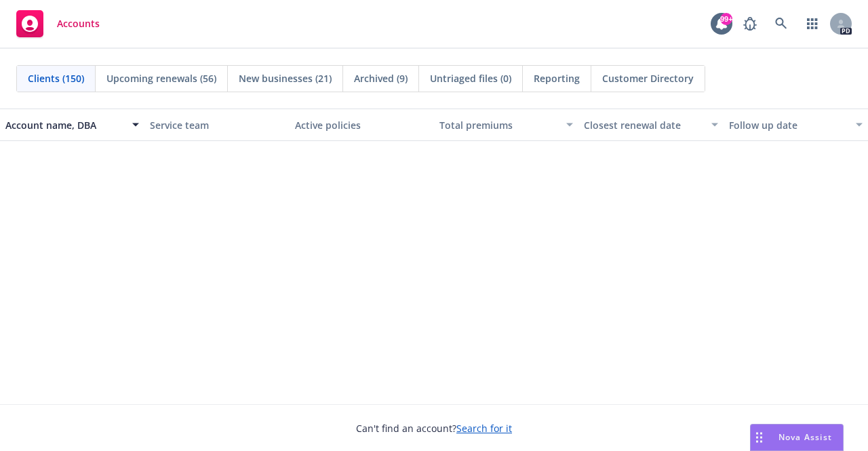  What do you see at coordinates (812, 23) in the screenshot?
I see `a: Switch app` at bounding box center [812, 23].